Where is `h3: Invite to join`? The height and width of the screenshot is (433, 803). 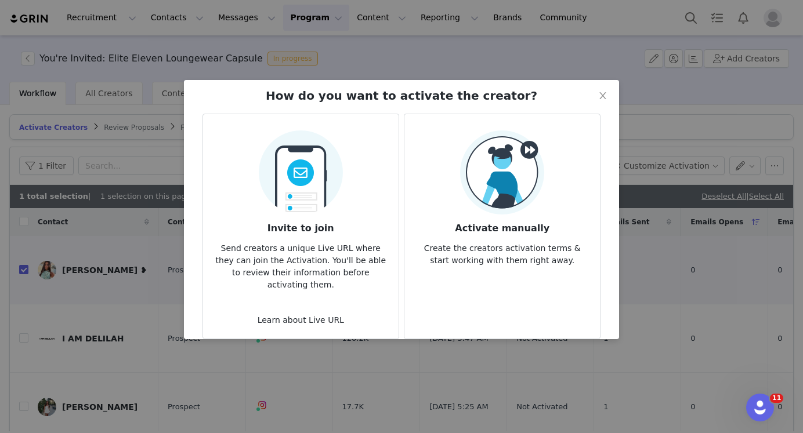 h3: Invite to join is located at coordinates (301, 225).